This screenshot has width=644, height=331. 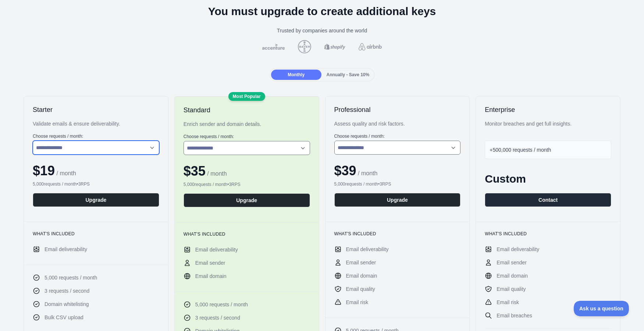 I want to click on div: Monitor breaches and get full insights., so click(x=548, y=123).